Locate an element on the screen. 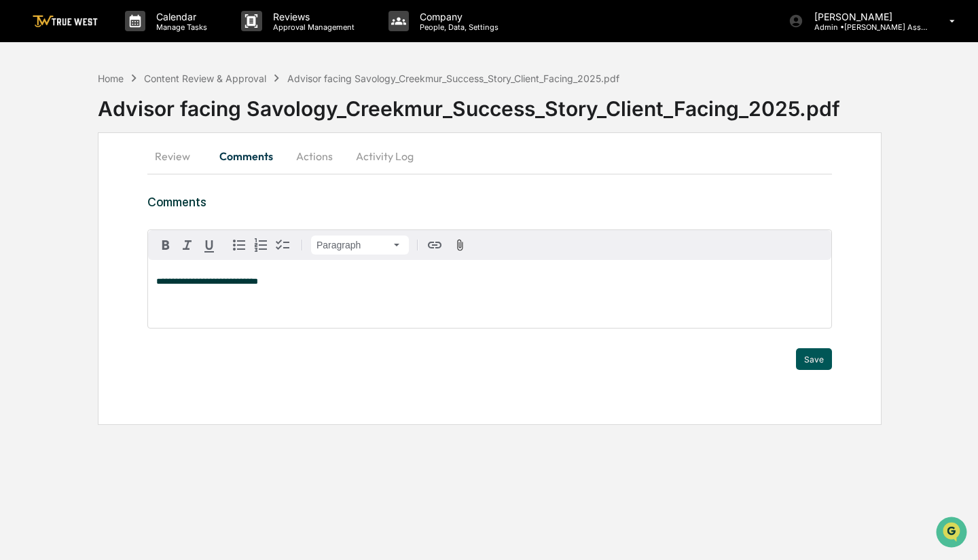 The image size is (978, 560). button: Block type is located at coordinates (360, 245).